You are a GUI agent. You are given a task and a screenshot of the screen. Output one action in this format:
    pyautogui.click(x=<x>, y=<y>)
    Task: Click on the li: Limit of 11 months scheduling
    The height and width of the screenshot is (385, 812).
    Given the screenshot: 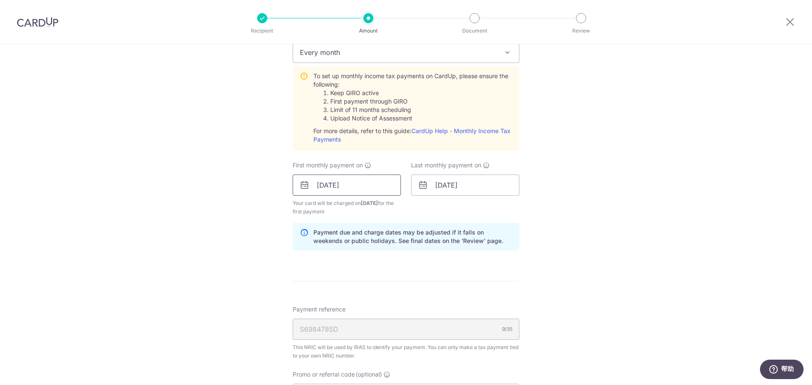 What is the action you would take?
    pyautogui.click(x=421, y=110)
    